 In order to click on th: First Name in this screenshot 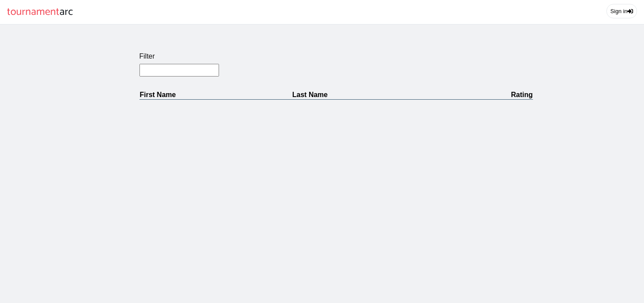, I will do `click(216, 95)`.